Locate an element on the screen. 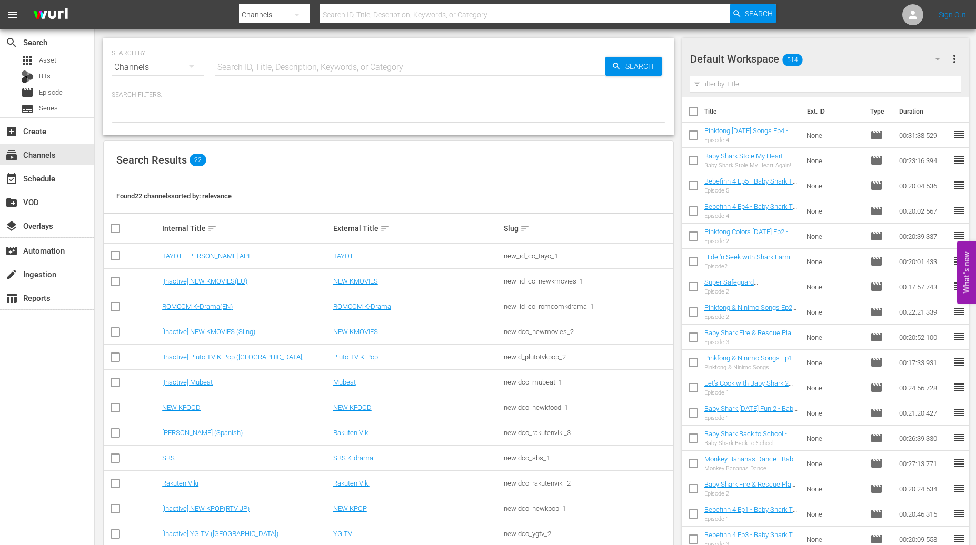 The image size is (976, 545). a: Sign Out is located at coordinates (952, 15).